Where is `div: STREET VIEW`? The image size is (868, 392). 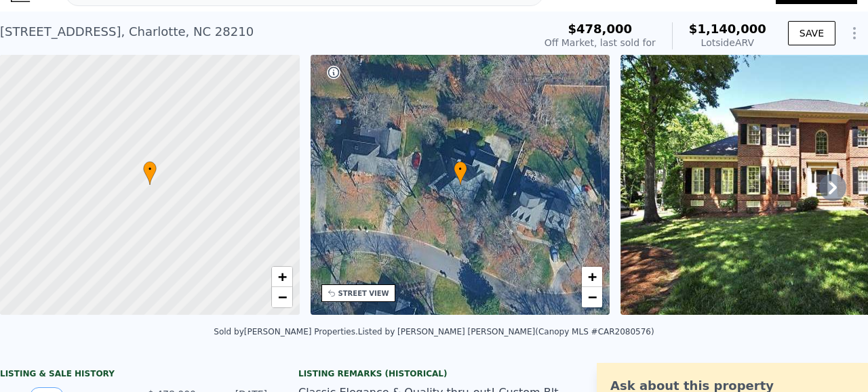 div: STREET VIEW is located at coordinates (363, 294).